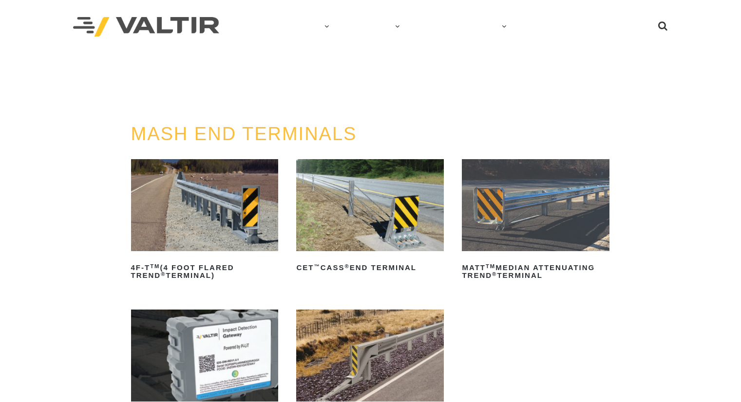 This screenshot has height=402, width=741. Describe the element at coordinates (484, 27) in the screenshot. I see `a: CAREERS` at that location.